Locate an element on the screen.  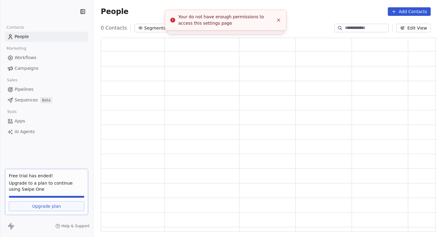
span: Campaigns is located at coordinates (26, 68).